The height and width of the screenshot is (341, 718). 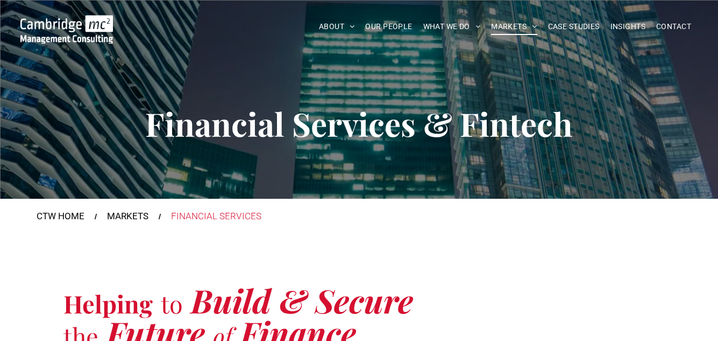 What do you see at coordinates (172, 303) in the screenshot?
I see `span: to` at bounding box center [172, 303].